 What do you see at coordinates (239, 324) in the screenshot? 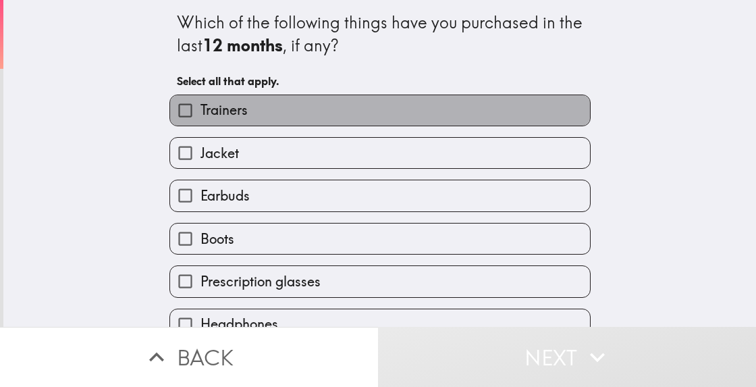
I see `span: Headphones` at bounding box center [239, 324].